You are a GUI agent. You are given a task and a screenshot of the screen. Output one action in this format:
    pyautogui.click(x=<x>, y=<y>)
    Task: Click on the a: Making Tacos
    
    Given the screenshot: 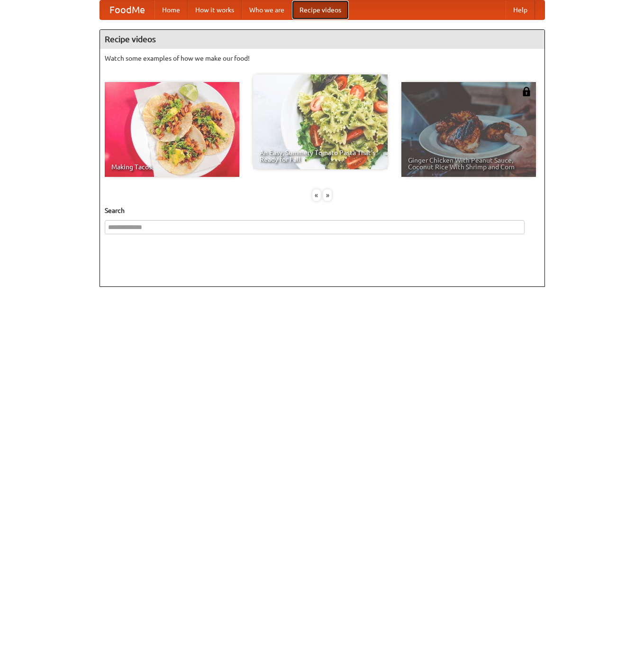 What is the action you would take?
    pyautogui.click(x=172, y=129)
    